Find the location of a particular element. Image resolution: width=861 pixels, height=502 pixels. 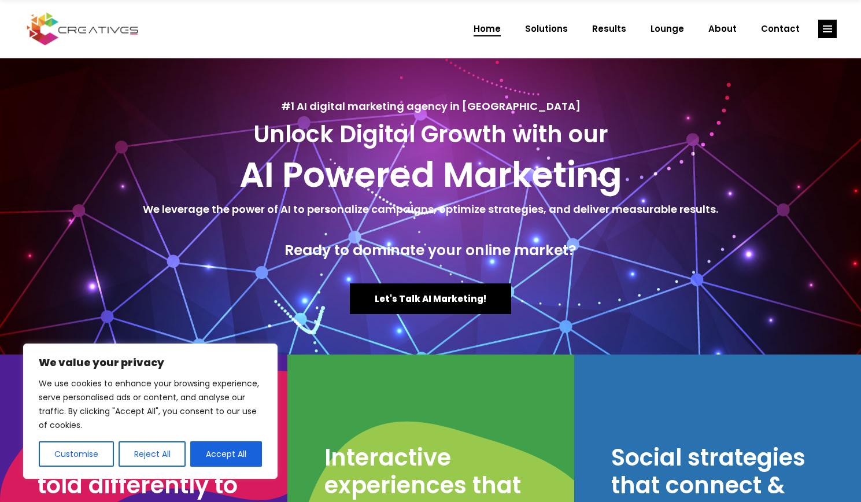

p: We use cookies to enhance your browsing experience, serve personalised ads or content, and analys... is located at coordinates (150, 404).